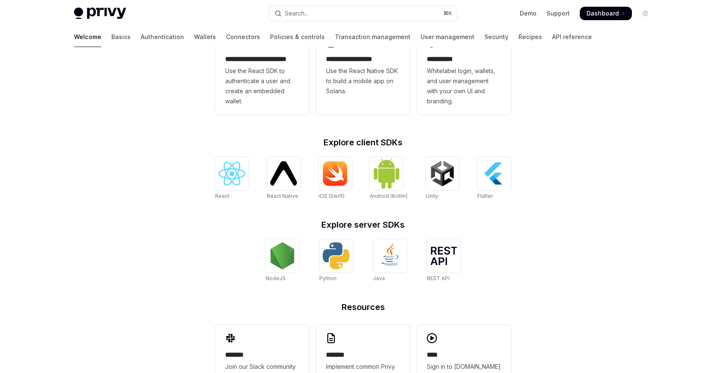 This screenshot has width=726, height=373. What do you see at coordinates (232, 179) in the screenshot?
I see `a: ReactReact` at bounding box center [232, 179].